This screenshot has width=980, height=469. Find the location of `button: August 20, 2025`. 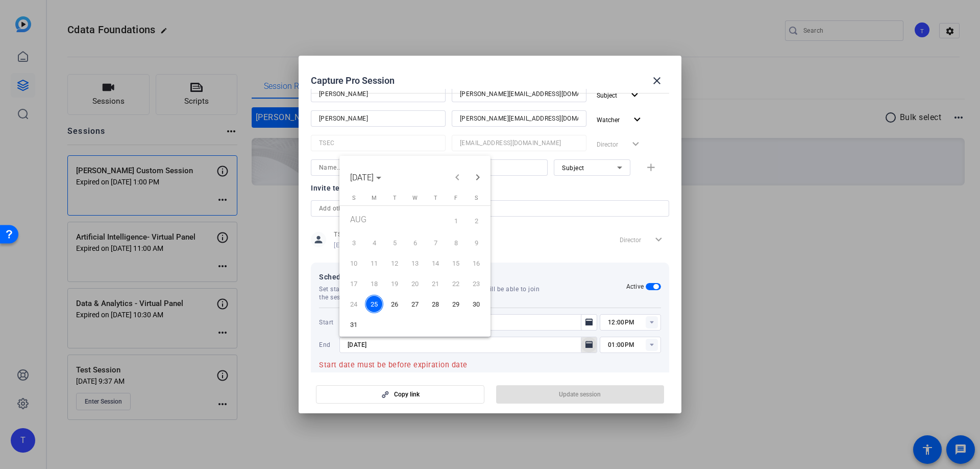

button: August 20, 2025 is located at coordinates (415, 283).